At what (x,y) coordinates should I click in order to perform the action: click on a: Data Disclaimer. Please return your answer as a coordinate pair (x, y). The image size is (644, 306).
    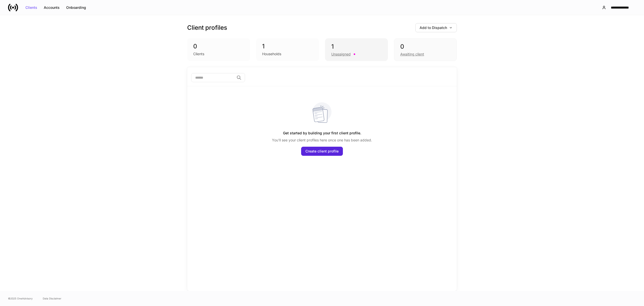
    Looking at the image, I should click on (52, 298).